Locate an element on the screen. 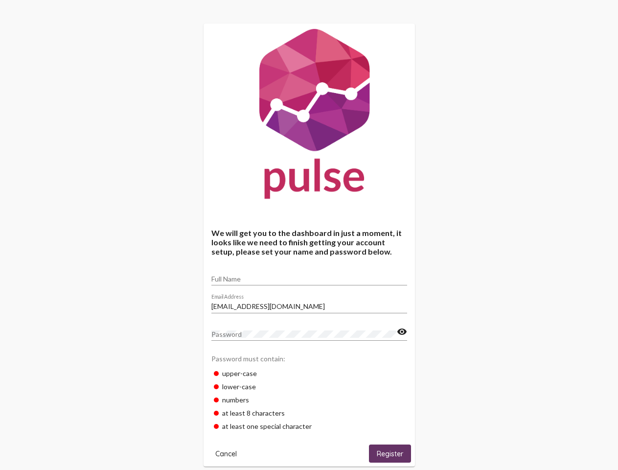 The height and width of the screenshot is (470, 618). div: numbers is located at coordinates (309, 399).